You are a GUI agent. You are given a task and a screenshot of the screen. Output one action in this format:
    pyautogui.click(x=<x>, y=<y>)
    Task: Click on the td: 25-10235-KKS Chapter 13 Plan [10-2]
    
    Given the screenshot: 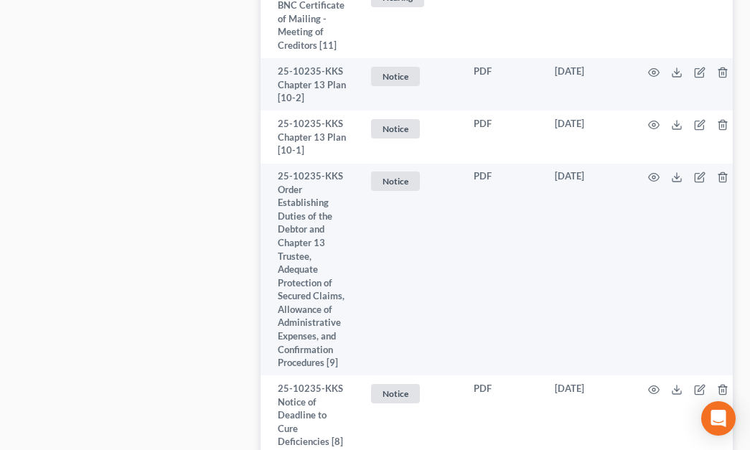 What is the action you would take?
    pyautogui.click(x=309, y=84)
    